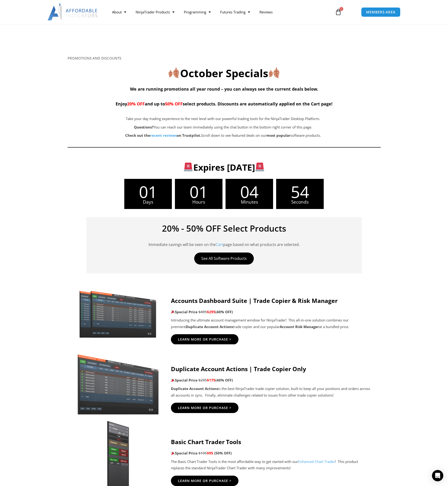 This screenshot has height=486, width=448. Describe the element at coordinates (210, 453) in the screenshot. I see `span: $95` at that location.